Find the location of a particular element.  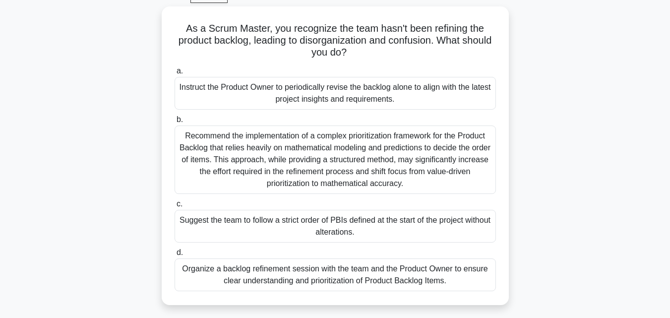

div: Suggest the team to follow a strict order of PBIs defined at the start of the project without alt... is located at coordinates (335, 226).